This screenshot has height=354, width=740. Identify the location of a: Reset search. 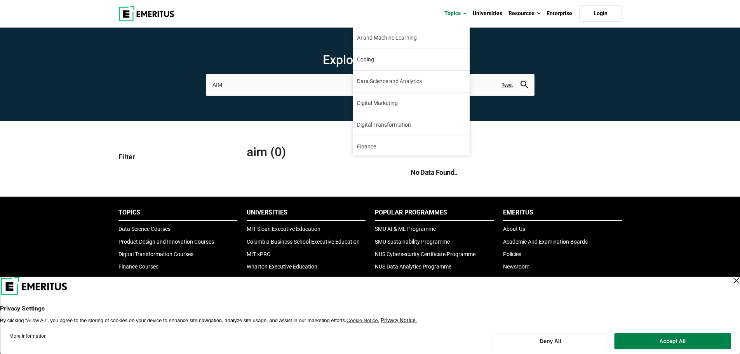
(507, 85).